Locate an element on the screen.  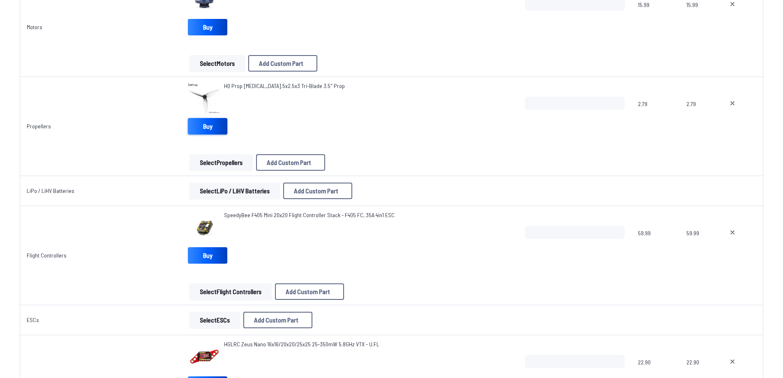
button: SelectPropellers is located at coordinates (221, 162).